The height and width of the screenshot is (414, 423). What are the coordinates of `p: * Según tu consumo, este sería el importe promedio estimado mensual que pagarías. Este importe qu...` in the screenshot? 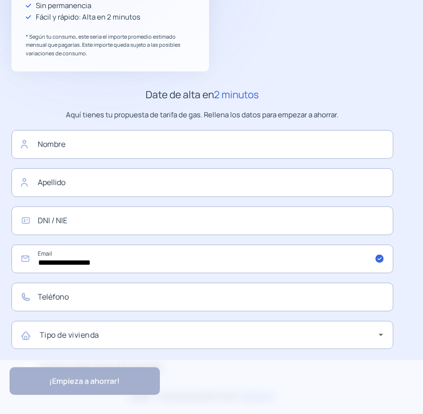 It's located at (110, 45).